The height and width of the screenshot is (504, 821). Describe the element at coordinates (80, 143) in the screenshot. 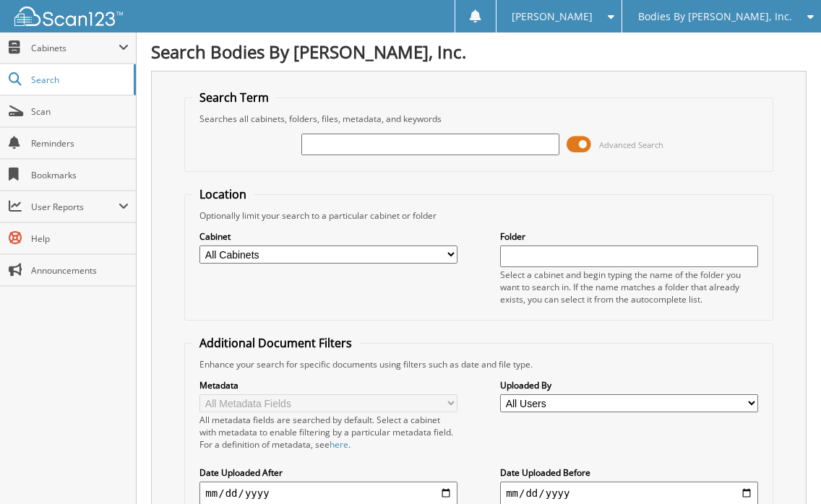

I see `span: Reminders` at that location.